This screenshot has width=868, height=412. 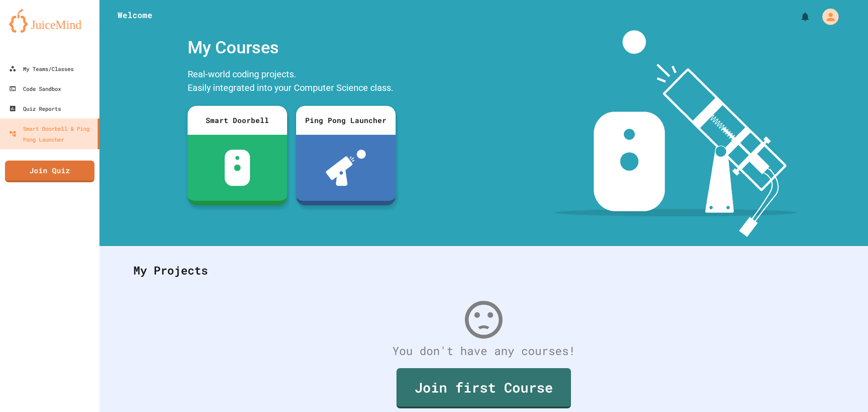 I want to click on a: Join first Course, so click(x=484, y=388).